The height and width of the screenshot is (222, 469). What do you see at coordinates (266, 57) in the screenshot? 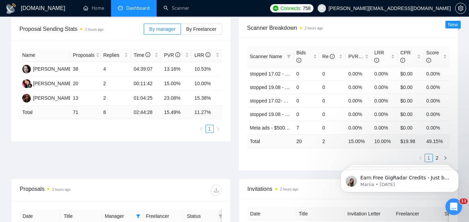
I see `span: Scanner Name` at bounding box center [266, 57].